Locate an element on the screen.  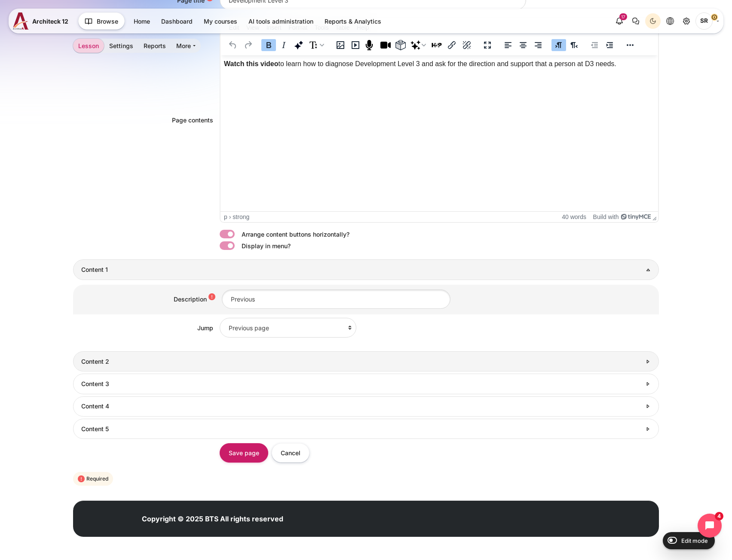
i: Required is located at coordinates (212, 298).